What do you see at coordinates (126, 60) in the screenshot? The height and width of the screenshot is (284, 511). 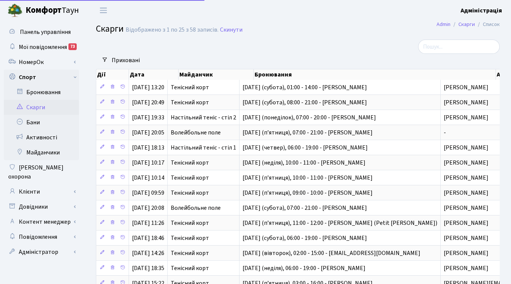 I see `a: Приховані` at bounding box center [126, 60].